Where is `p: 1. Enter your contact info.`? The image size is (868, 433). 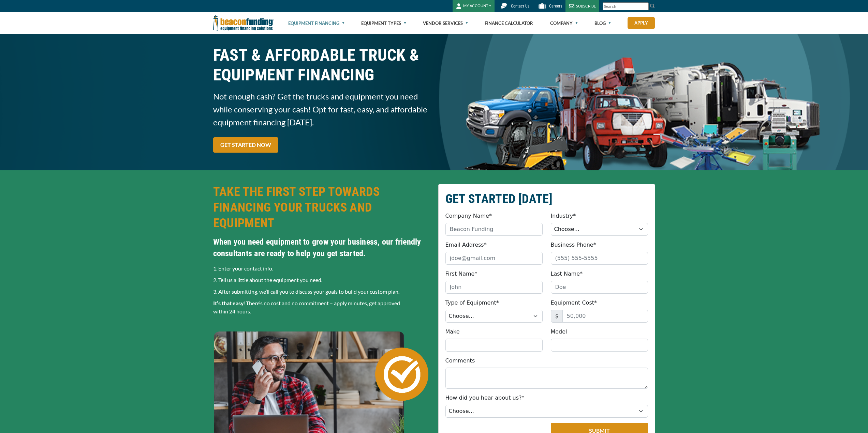
p: 1. Enter your contact info. is located at coordinates (321, 269).